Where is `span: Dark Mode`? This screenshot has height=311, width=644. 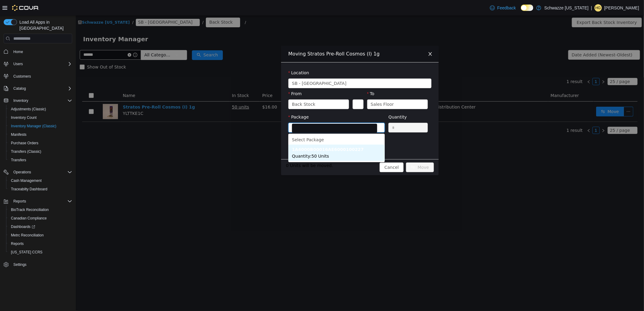 span: Dark Mode is located at coordinates (521, 11).